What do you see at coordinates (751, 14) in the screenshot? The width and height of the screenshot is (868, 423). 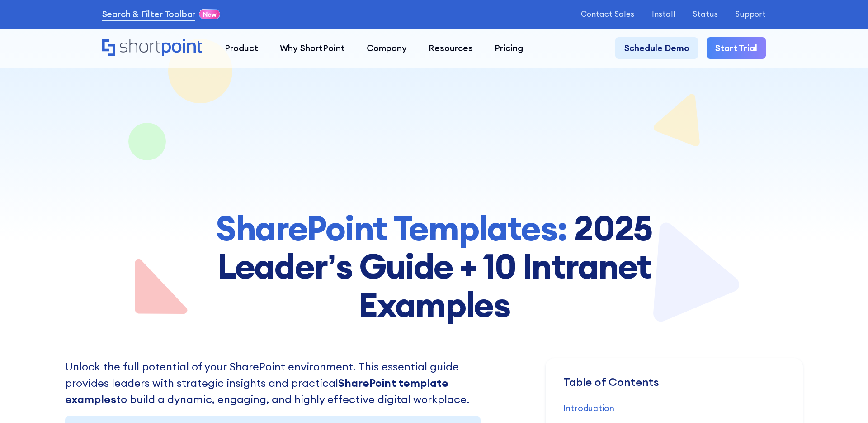 I see `a: Support` at bounding box center [751, 14].